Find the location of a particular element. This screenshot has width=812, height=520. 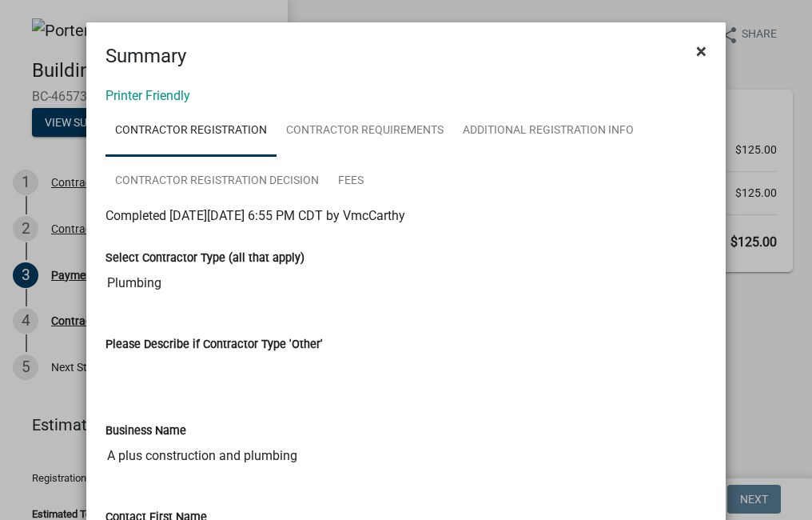

a: Contractor Requirements is located at coordinates (365, 131).